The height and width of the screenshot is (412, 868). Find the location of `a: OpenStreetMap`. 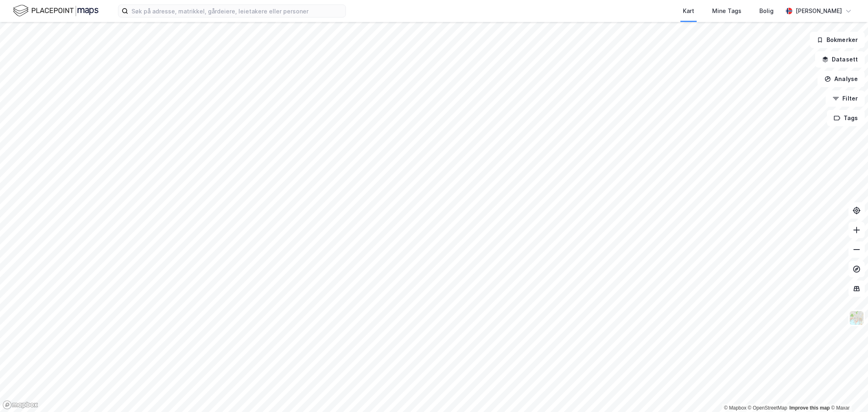

a: OpenStreetMap is located at coordinates (768, 408).